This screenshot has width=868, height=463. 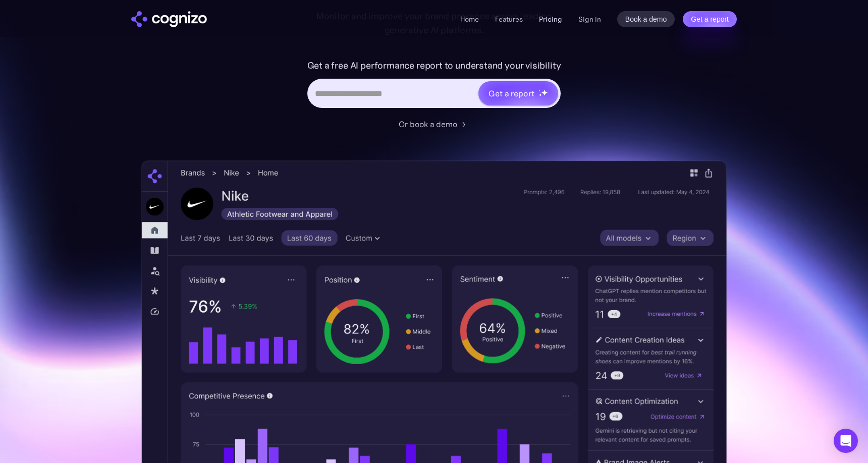 I want to click on img: cognizo logo, so click(x=169, y=19).